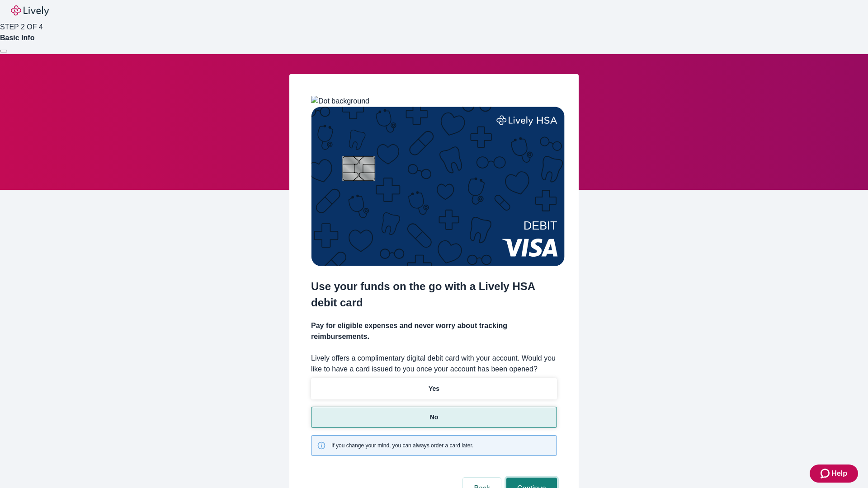 The image size is (868, 488). Describe the element at coordinates (434, 364) in the screenshot. I see `label: Lively offers a complimentary digital debit card with your account. Would you like to have a card...` at that location.